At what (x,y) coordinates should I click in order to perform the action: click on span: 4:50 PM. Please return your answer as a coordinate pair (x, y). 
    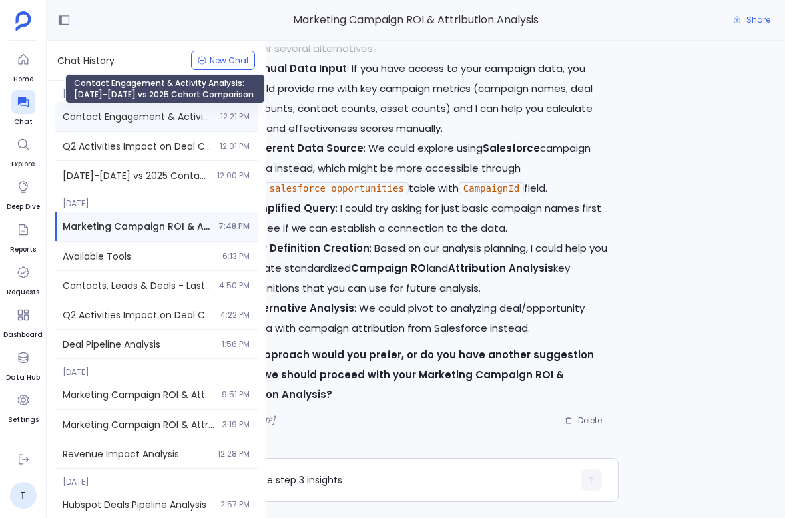
    Looking at the image, I should click on (234, 285).